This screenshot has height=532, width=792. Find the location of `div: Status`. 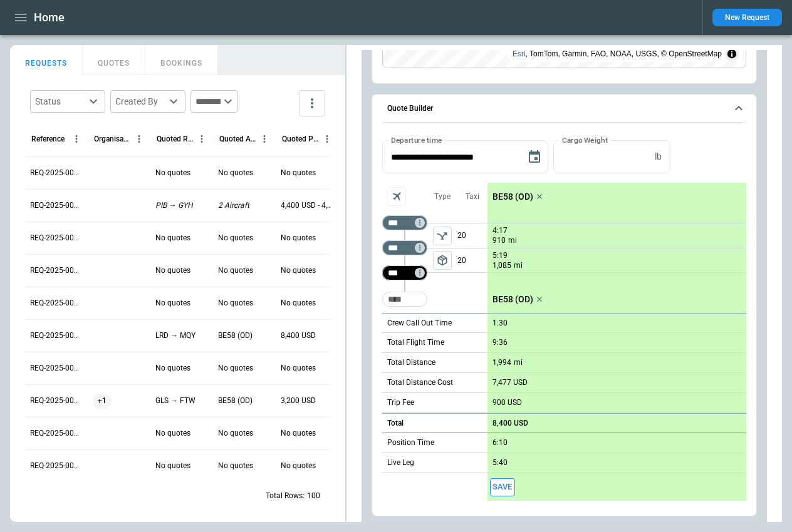

div: Status is located at coordinates (60, 102).